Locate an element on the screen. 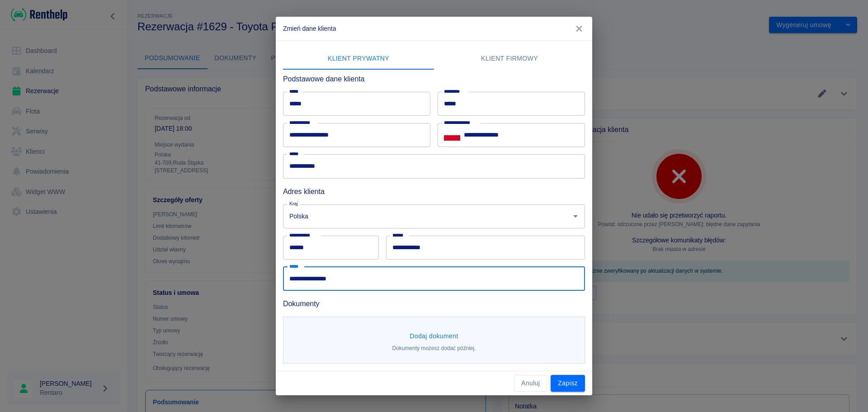 This screenshot has width=868, height=412. button: Klient prywatny is located at coordinates (359, 59).